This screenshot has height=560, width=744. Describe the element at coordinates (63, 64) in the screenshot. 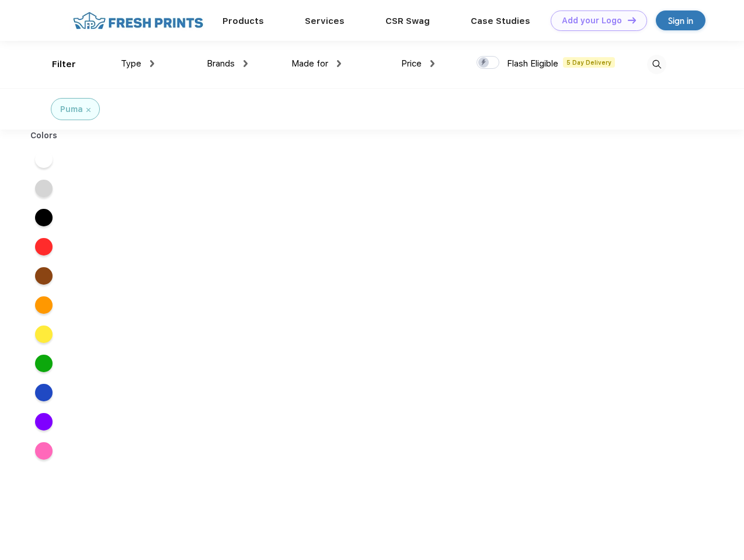

I see `div: Filter` at that location.